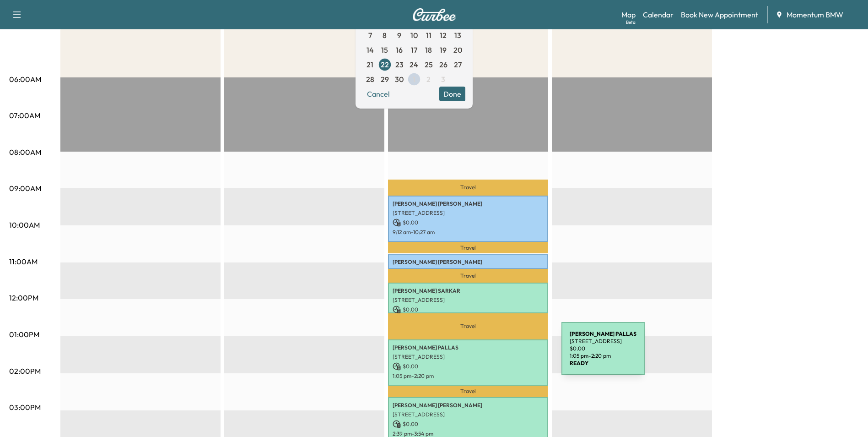 This screenshot has height=437, width=868. I want to click on span: 15, so click(384, 50).